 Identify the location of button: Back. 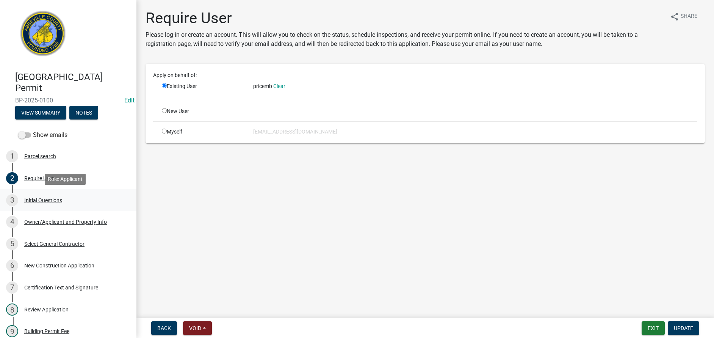
(164, 328).